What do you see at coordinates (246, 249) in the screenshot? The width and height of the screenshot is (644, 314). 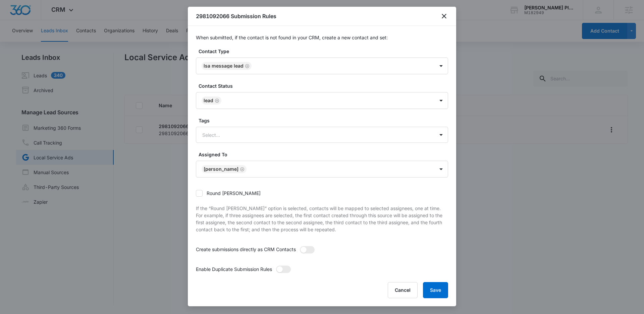 I see `p: Create submissions directly as CRM Contacts` at bounding box center [246, 249].